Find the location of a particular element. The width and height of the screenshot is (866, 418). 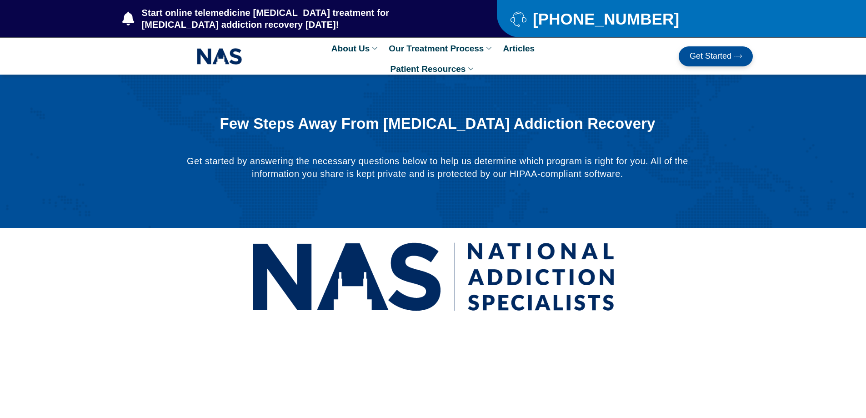

a: Patient Resources is located at coordinates (433, 69).